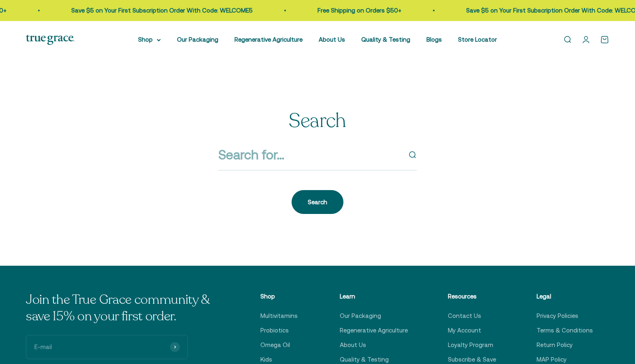 This screenshot has height=364, width=635. Describe the element at coordinates (478, 39) in the screenshot. I see `a: Store Locator` at that location.